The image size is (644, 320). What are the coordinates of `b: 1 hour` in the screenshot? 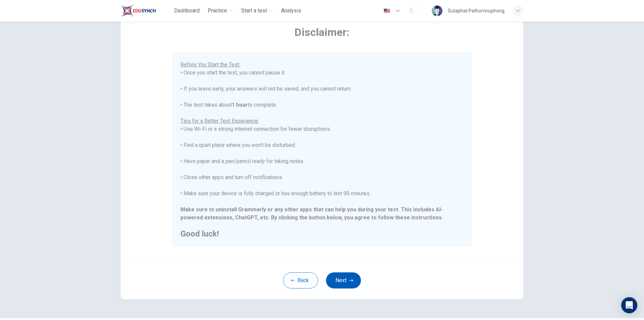 It's located at (240, 105).